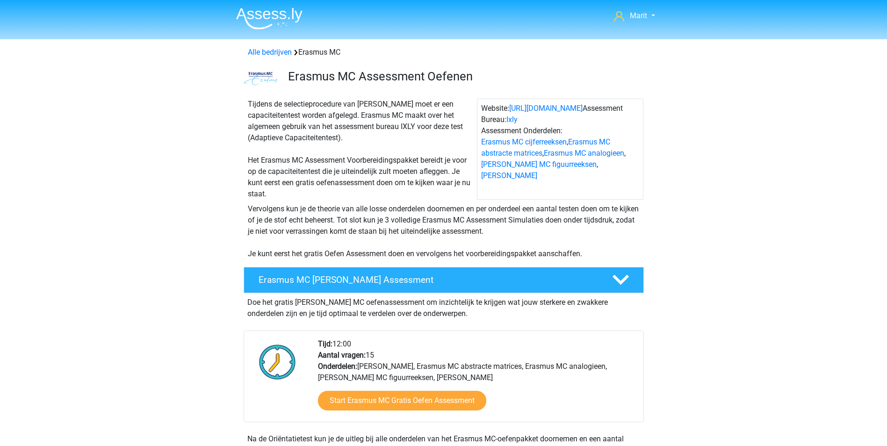 The height and width of the screenshot is (446, 887). I want to click on div: Vervolgens kun je de theorie van alle losse onderdelen doornemen en per onderdeel een aantal test..., so click(444, 232).